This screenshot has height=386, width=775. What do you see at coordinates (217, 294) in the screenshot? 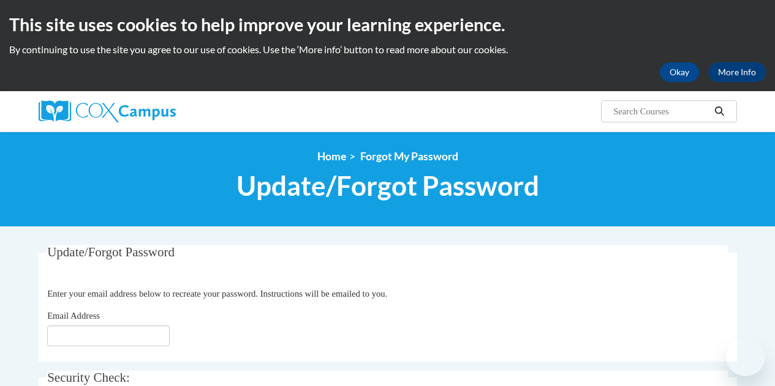
I see `span: Enter your email address below to recreate your password. Instructions will be emailed to you.` at bounding box center [217, 294].